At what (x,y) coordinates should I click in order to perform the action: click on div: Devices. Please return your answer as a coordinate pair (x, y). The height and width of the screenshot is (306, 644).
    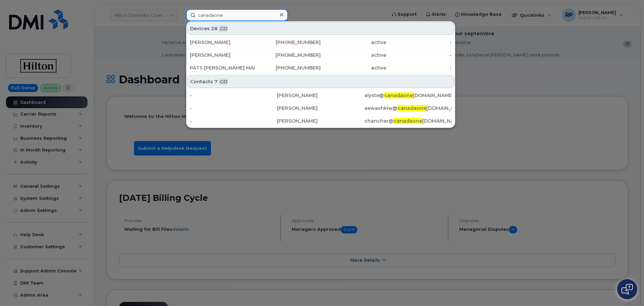
    Looking at the image, I should click on (320, 29).